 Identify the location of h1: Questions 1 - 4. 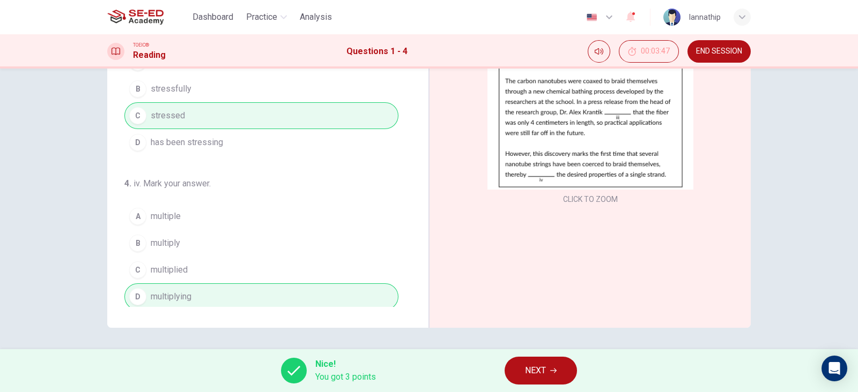
(377, 51).